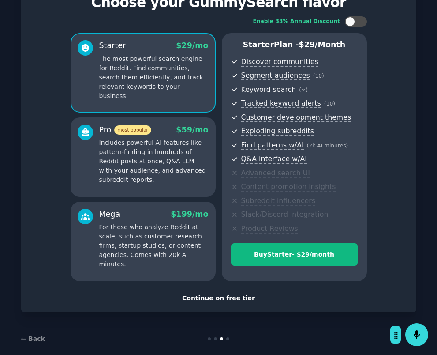 The width and height of the screenshot is (437, 355). Describe the element at coordinates (276, 75) in the screenshot. I see `span: Segment audiences` at that location.